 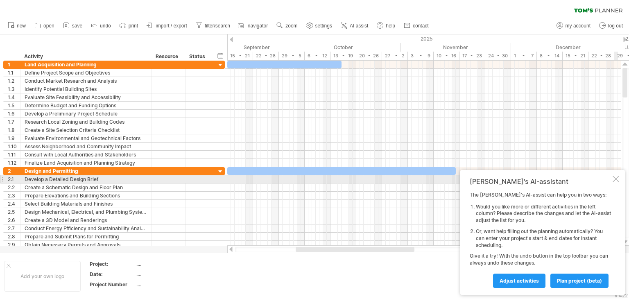 What do you see at coordinates (549, 56) in the screenshot?
I see `div: 8 - 14` at bounding box center [549, 56].